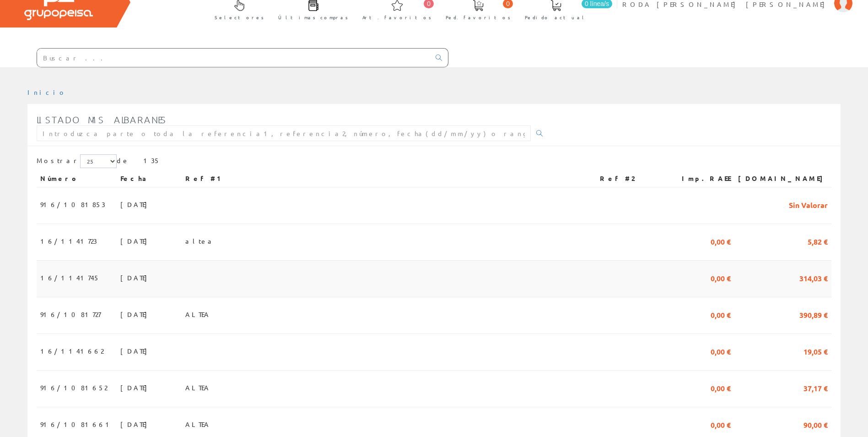  I want to click on span: 16/1141745, so click(70, 278).